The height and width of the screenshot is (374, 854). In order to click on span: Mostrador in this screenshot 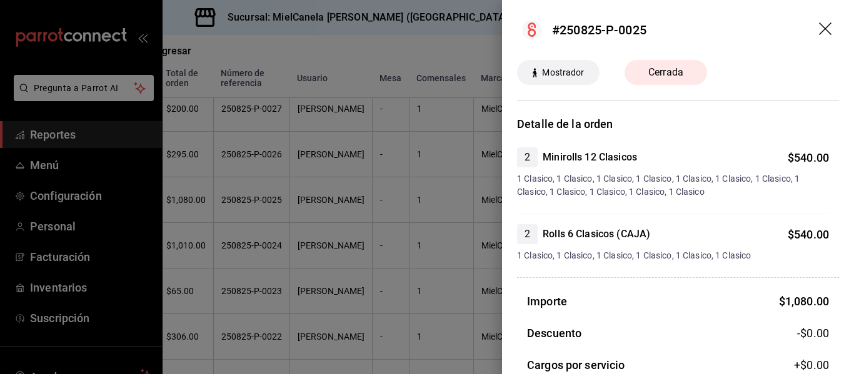, I will do `click(562, 72)`.